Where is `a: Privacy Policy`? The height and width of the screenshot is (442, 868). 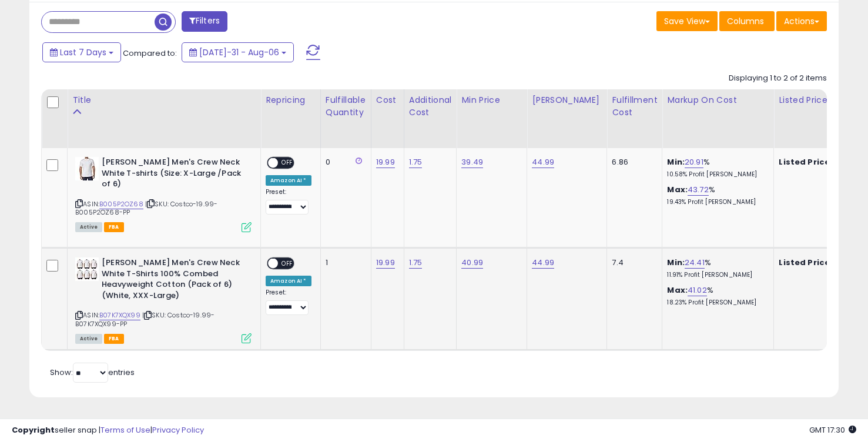 a: Privacy Policy is located at coordinates (178, 430).